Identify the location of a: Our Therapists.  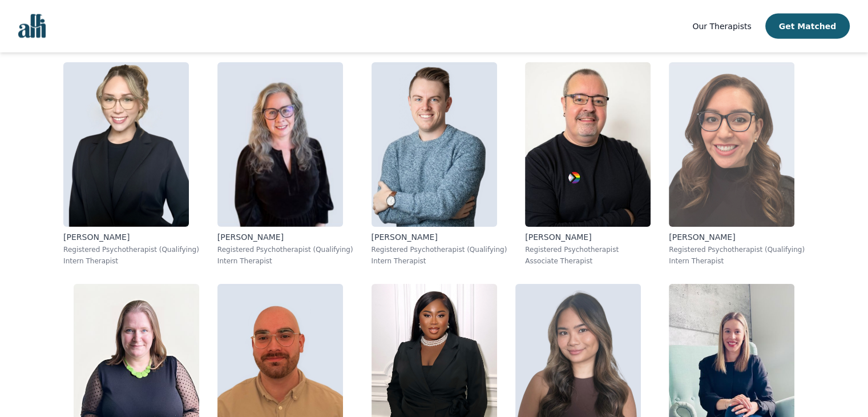
(721, 26).